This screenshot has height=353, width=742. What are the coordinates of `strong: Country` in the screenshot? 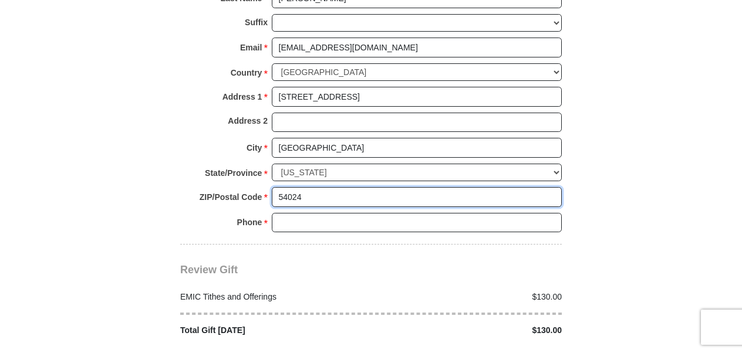 It's located at (247, 73).